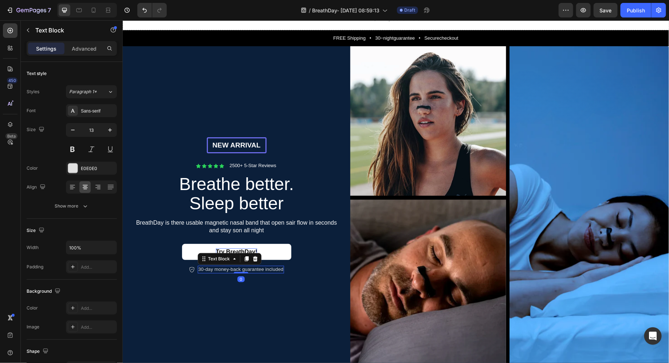  What do you see at coordinates (118, 249) in the screenshot?
I see `p: 30-day money-back guarantee included` at bounding box center [118, 249].